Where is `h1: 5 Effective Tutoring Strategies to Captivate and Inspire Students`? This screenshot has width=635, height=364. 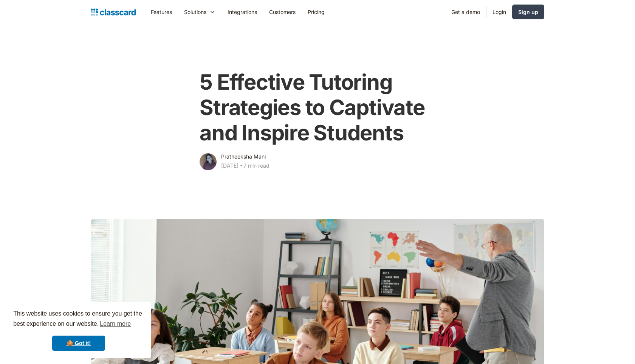
h1: 5 Effective Tutoring Strategies to Captivate and Inspire Students is located at coordinates (317, 108).